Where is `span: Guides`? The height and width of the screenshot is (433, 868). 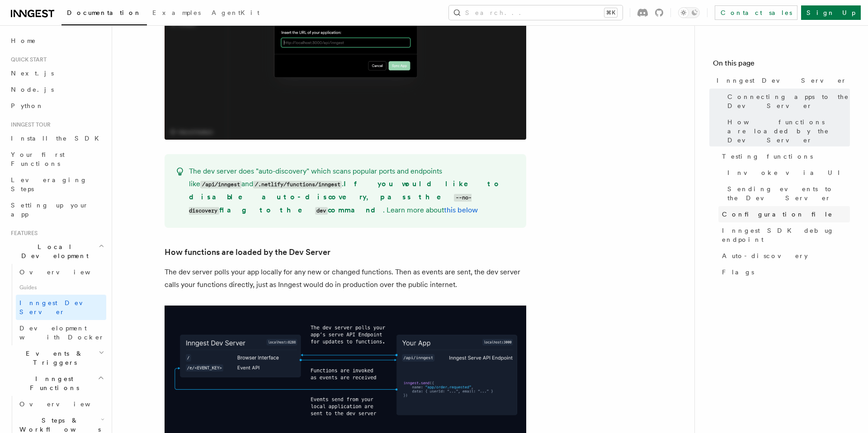
span: Guides is located at coordinates (61, 288).